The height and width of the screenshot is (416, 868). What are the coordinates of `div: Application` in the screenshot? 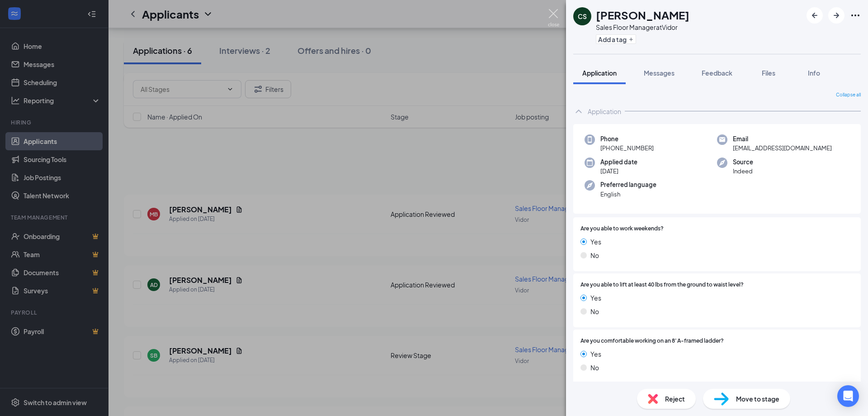 It's located at (605, 111).